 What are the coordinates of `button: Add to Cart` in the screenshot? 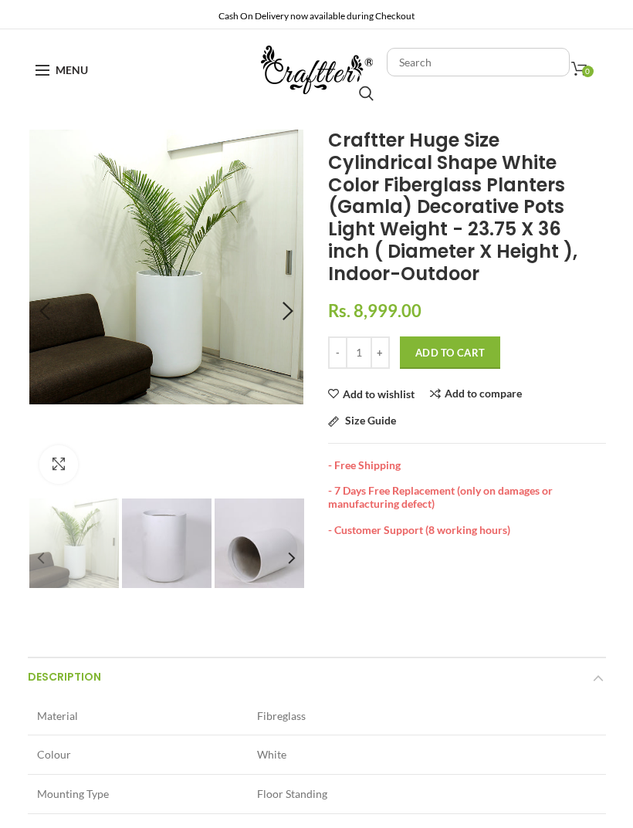 It's located at (450, 353).